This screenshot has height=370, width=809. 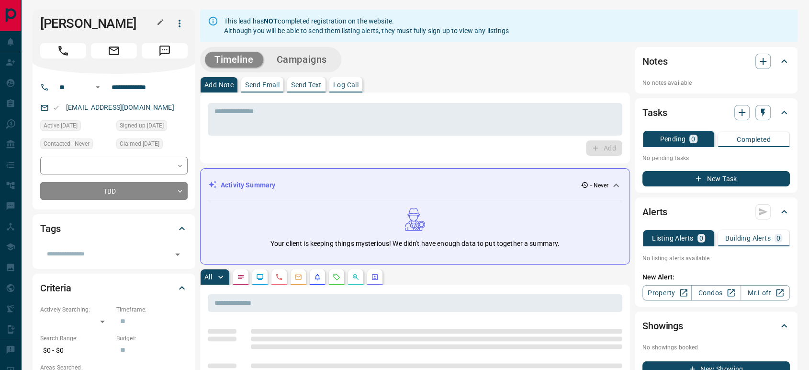 What do you see at coordinates (655, 61) in the screenshot?
I see `h2: Notes` at bounding box center [655, 61].